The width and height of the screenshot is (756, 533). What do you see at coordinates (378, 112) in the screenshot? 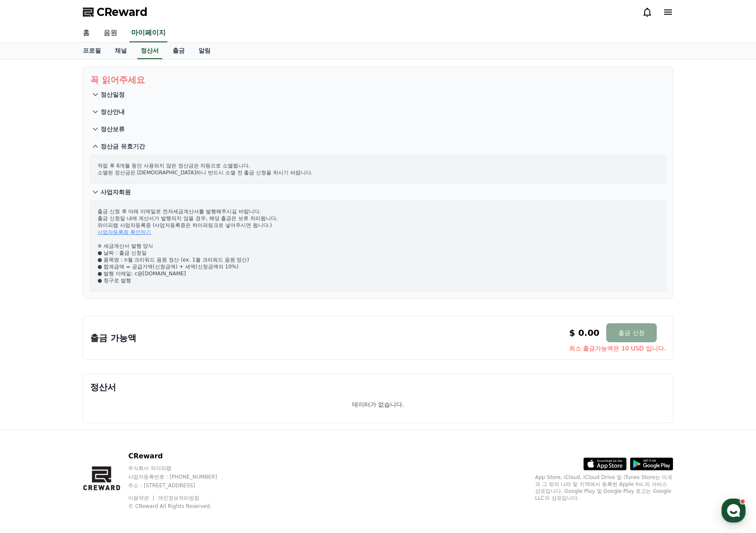
I see `button: 정산안내` at bounding box center [378, 112].